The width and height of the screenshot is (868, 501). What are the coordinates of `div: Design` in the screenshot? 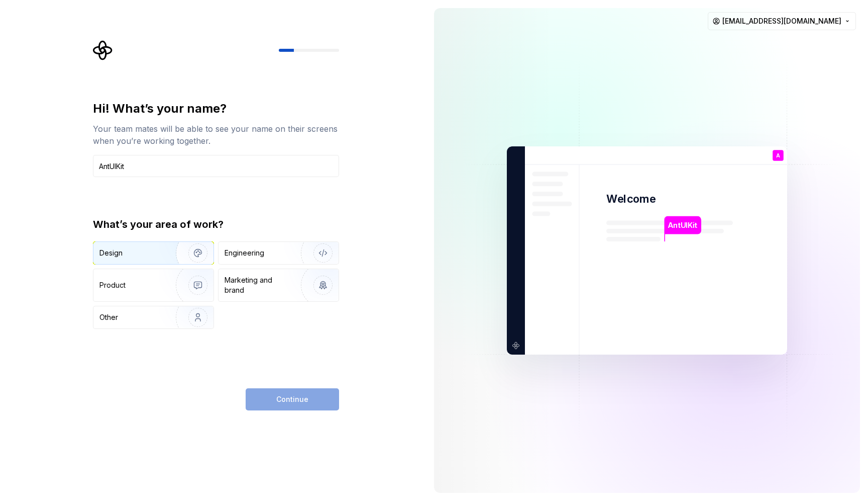 It's located at (111, 253).